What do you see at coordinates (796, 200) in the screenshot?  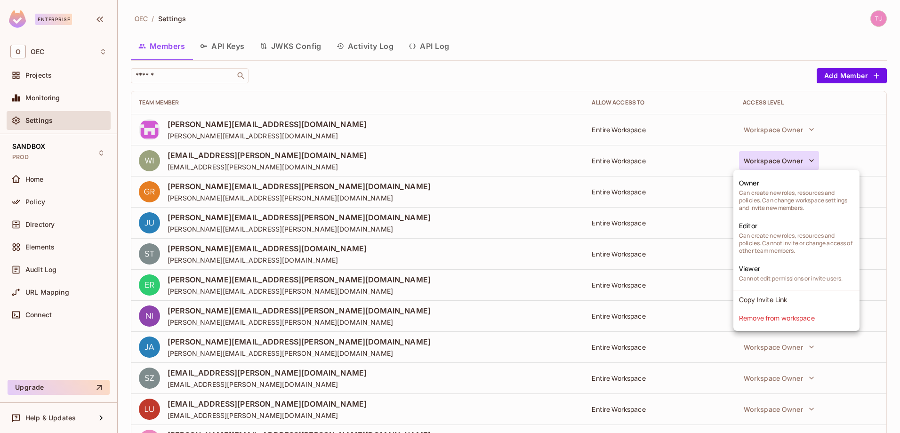 I see `span: Can create new roles, resources and policies. Can change workspace settings and invite new members.` at bounding box center [796, 200].